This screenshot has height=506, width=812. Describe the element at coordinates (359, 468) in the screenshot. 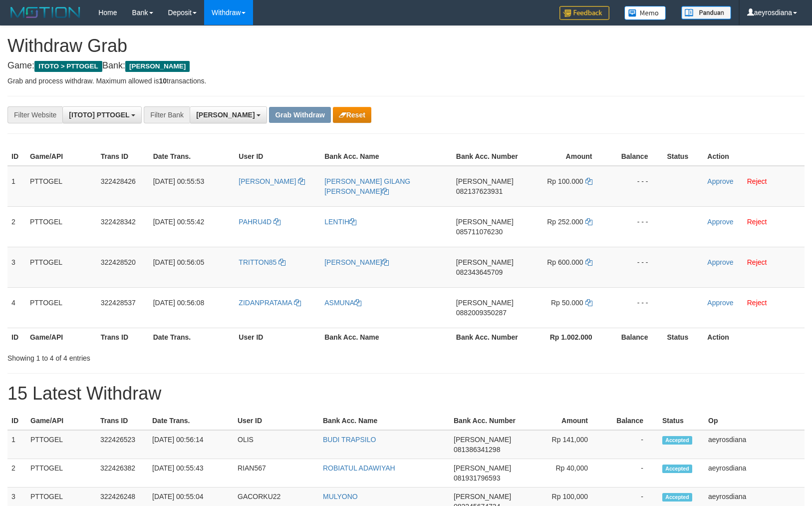

I see `a: ROBIATUL ADAWIYAH` at that location.